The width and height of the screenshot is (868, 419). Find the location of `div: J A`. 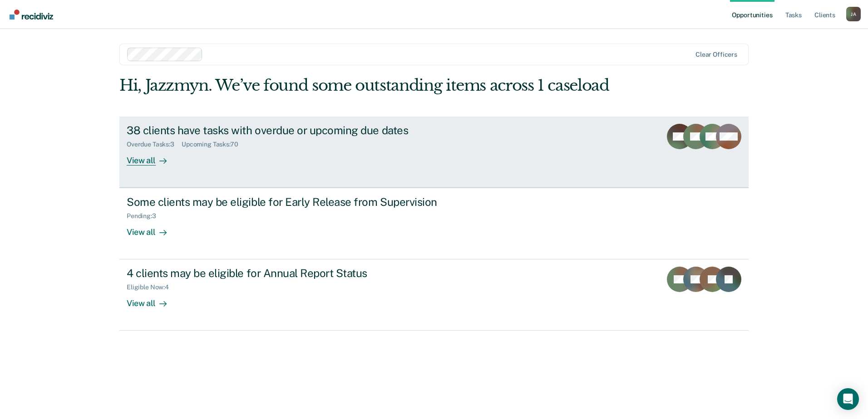

div: J A is located at coordinates (853, 14).